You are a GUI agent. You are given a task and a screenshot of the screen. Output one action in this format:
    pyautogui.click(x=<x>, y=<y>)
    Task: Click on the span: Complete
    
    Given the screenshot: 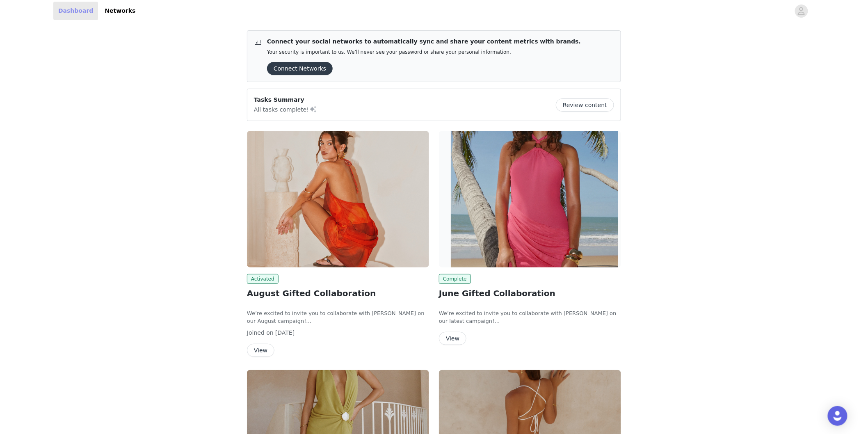 What is the action you would take?
    pyautogui.click(x=455, y=279)
    